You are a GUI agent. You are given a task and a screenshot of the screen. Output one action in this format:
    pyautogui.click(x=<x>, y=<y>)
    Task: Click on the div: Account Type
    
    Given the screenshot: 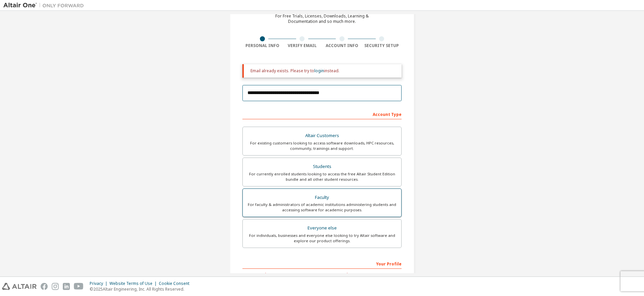 What is the action you would take?
    pyautogui.click(x=322, y=114)
    